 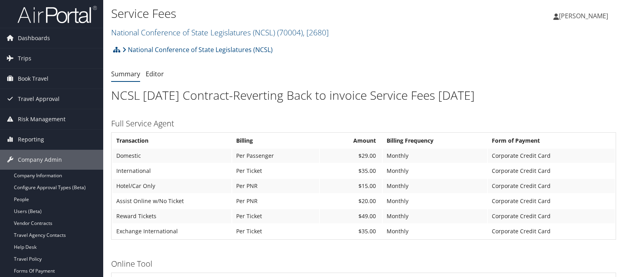 I want to click on td: $29.00, so click(x=351, y=156).